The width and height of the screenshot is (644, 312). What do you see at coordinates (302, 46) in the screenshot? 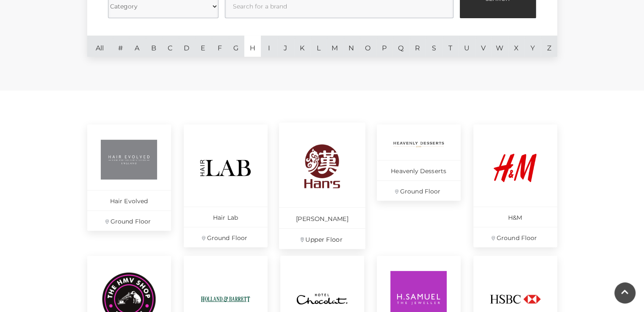
I see `a: K` at bounding box center [302, 46].